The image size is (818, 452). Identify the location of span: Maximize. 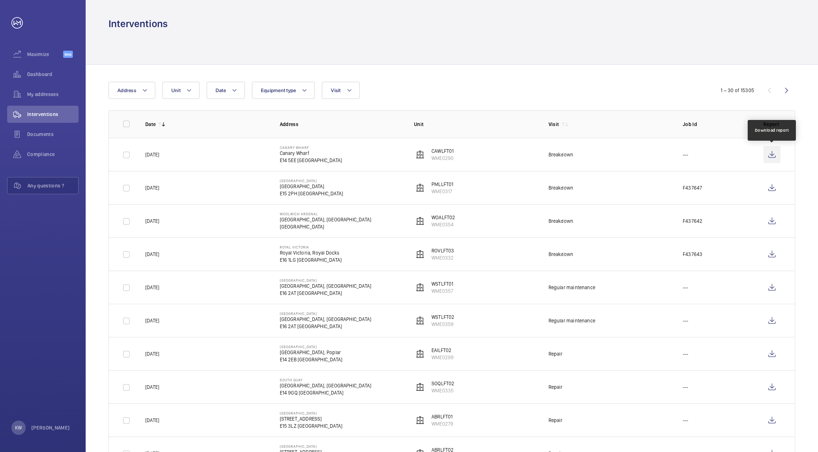
(45, 54).